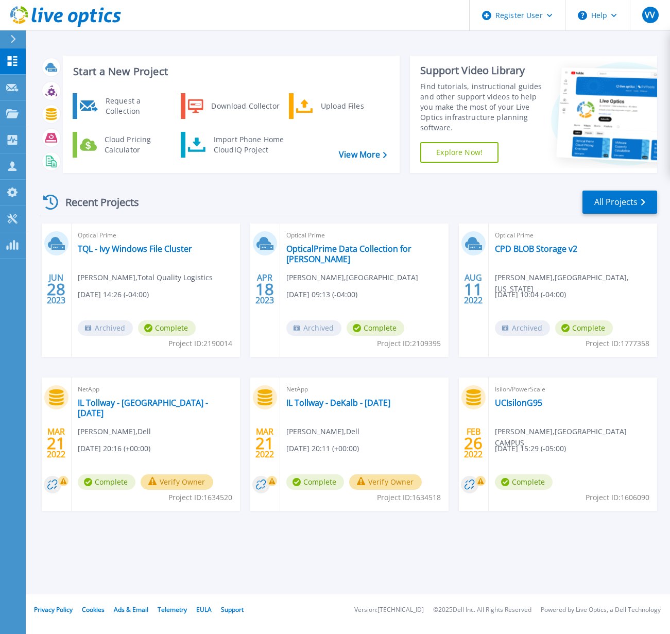 The image size is (670, 634). Describe the element at coordinates (56, 289) in the screenshot. I see `span: 28` at that location.